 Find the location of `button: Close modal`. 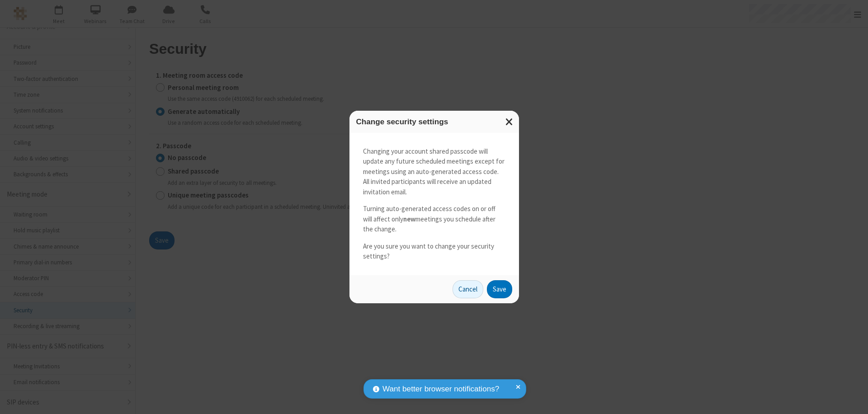

button: Close modal is located at coordinates (510, 122).